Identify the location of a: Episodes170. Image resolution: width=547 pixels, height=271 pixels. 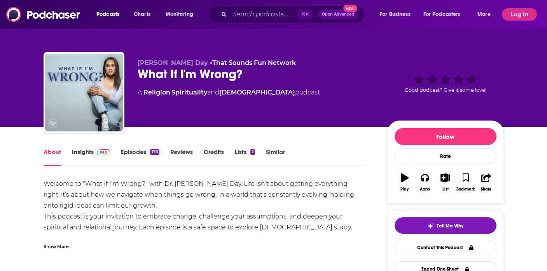
(140, 157).